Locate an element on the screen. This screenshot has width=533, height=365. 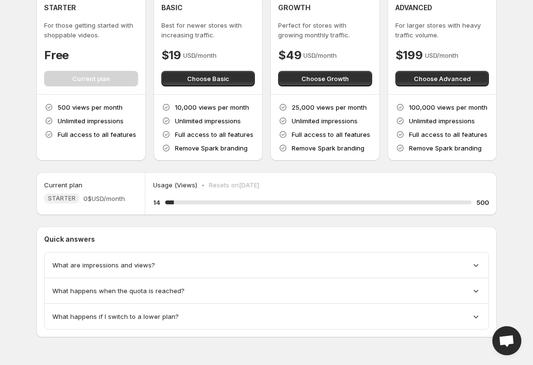
div: Open chat is located at coordinates (507, 340).